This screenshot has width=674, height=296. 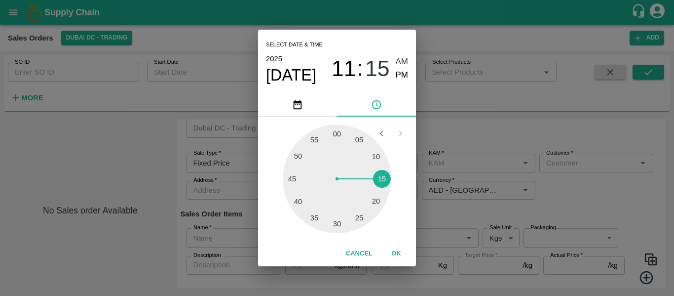 I want to click on button: PM, so click(x=402, y=75).